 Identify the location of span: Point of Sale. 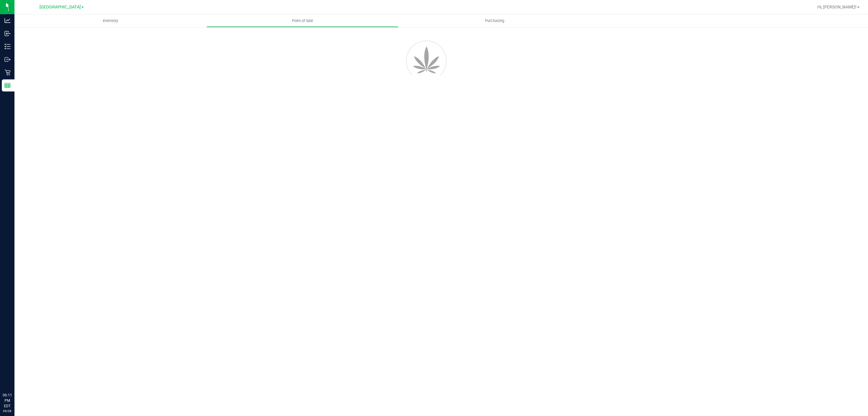
(303, 21).